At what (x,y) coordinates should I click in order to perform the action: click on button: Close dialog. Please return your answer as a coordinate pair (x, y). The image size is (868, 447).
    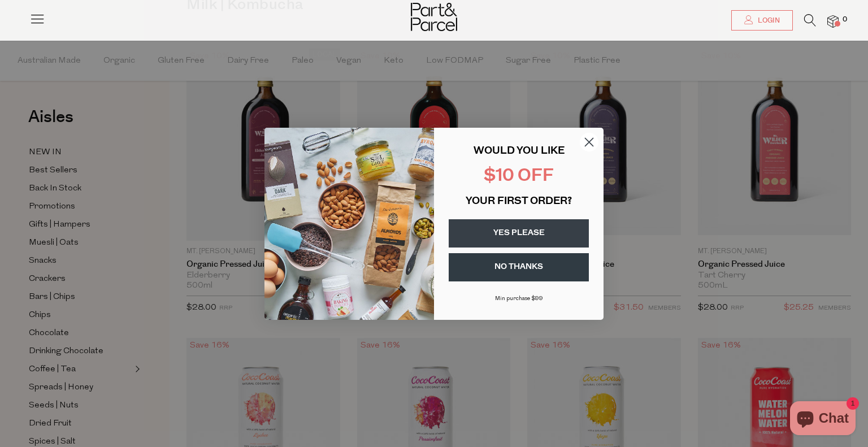
    Looking at the image, I should click on (589, 142).